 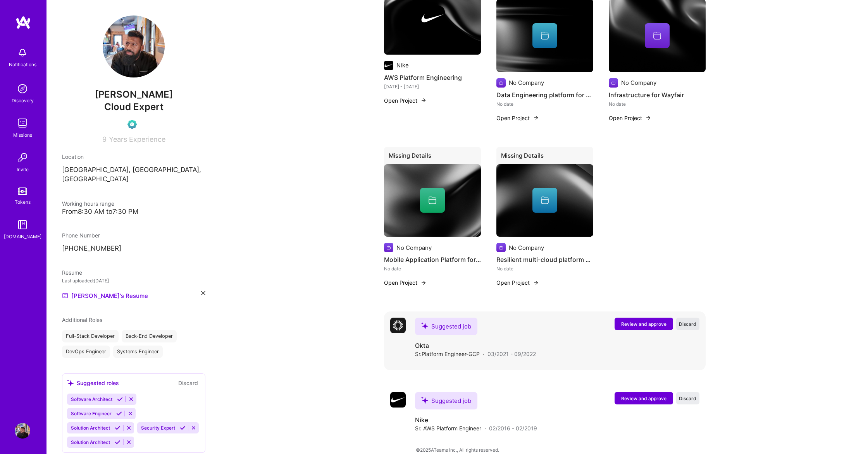 What do you see at coordinates (104, 139) in the screenshot?
I see `span: 9` at bounding box center [104, 139].